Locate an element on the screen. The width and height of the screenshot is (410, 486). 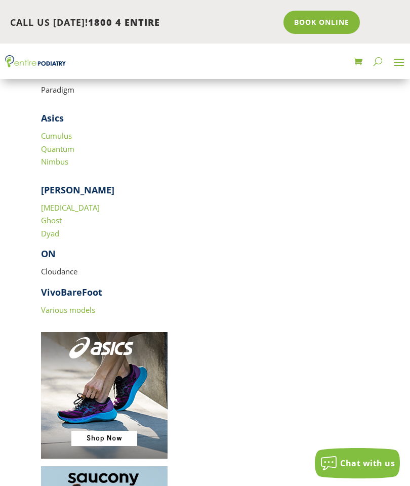
strong: Asics is located at coordinates (52, 118).